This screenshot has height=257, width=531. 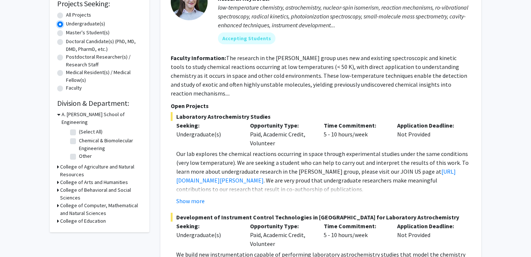 What do you see at coordinates (99, 103) in the screenshot?
I see `h2: Division & Department:` at bounding box center [99, 103].